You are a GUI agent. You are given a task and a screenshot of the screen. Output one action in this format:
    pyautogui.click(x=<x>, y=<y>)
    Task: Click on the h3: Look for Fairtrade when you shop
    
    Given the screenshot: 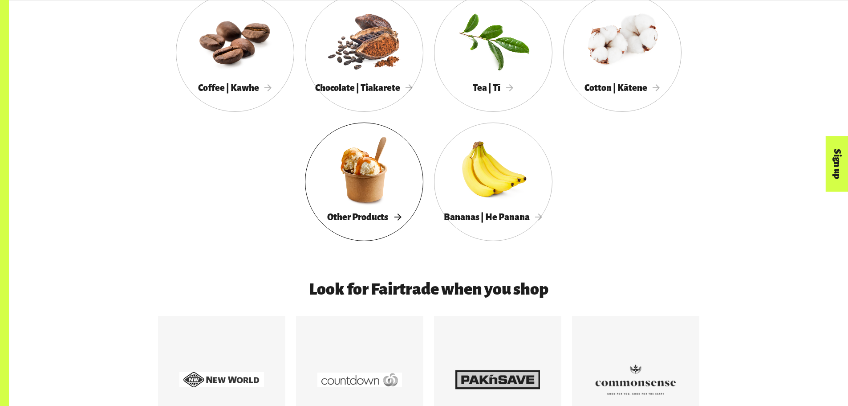 What is the action you would take?
    pyautogui.click(x=429, y=289)
    